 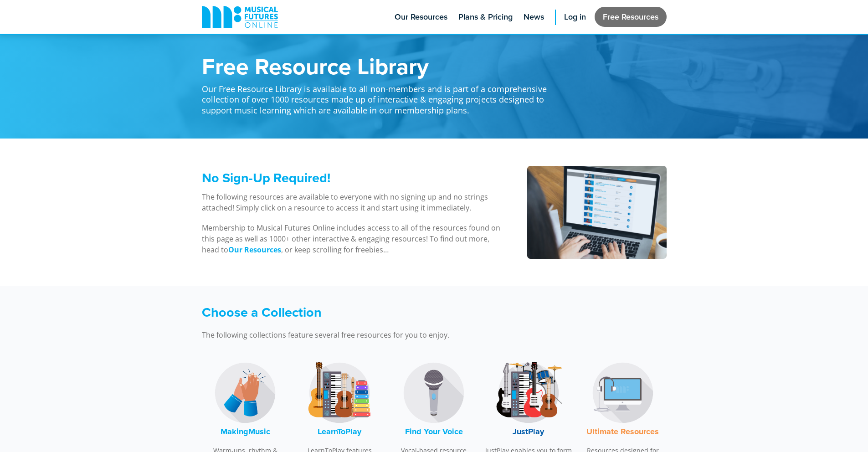 I want to click on font: JustPlay, so click(x=528, y=432).